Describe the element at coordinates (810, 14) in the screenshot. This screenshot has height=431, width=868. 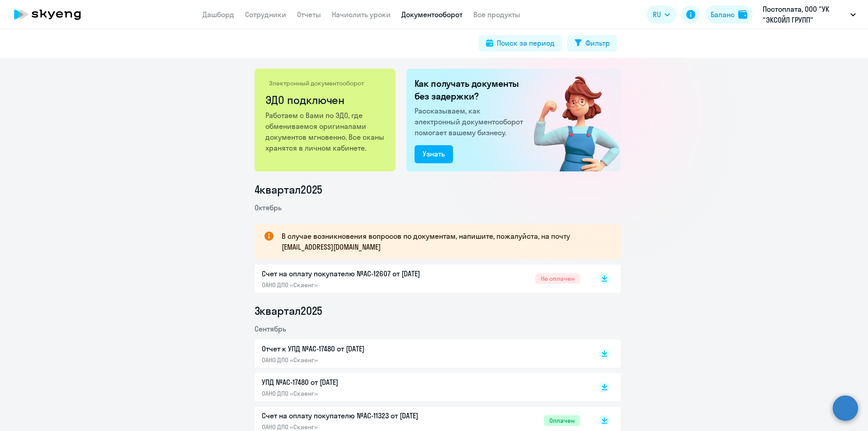
I see `button: Постоплата, ООО "УК "ЭКСОЙЛ ГРУПП"` at that location.